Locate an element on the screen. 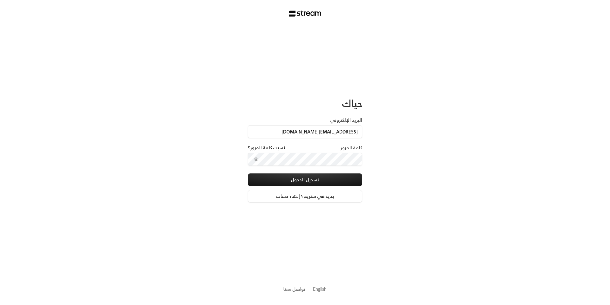  a: تواصل معنا is located at coordinates (294, 289).